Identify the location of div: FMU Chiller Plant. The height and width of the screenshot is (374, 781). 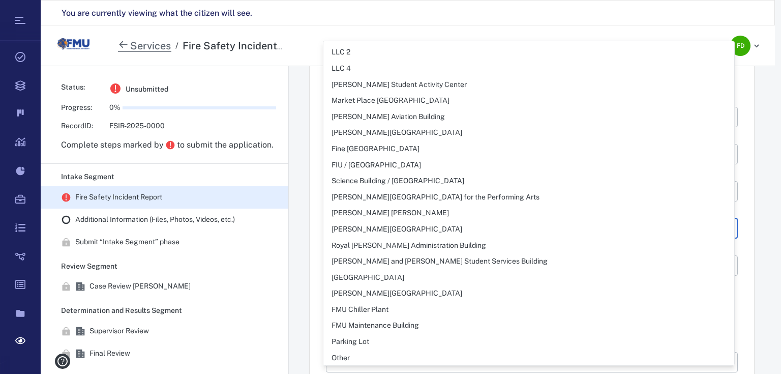
(360, 310).